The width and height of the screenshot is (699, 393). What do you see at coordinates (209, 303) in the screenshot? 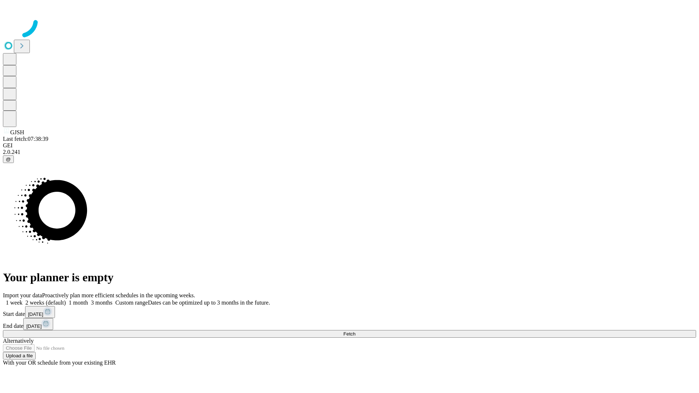
I see `span: Dates can be optimized up to 3 months in the future.` at bounding box center [209, 303].